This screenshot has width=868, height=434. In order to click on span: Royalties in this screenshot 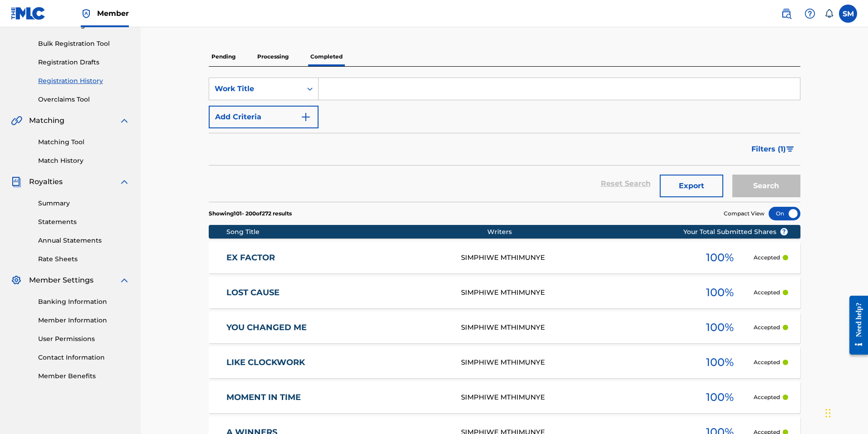, I will do `click(46, 182)`.